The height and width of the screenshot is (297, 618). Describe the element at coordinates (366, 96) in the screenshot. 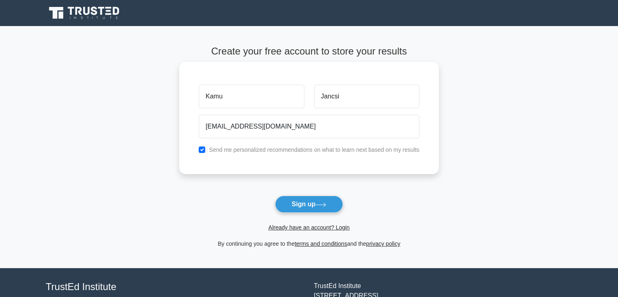

I see `input: Last name` at that location.